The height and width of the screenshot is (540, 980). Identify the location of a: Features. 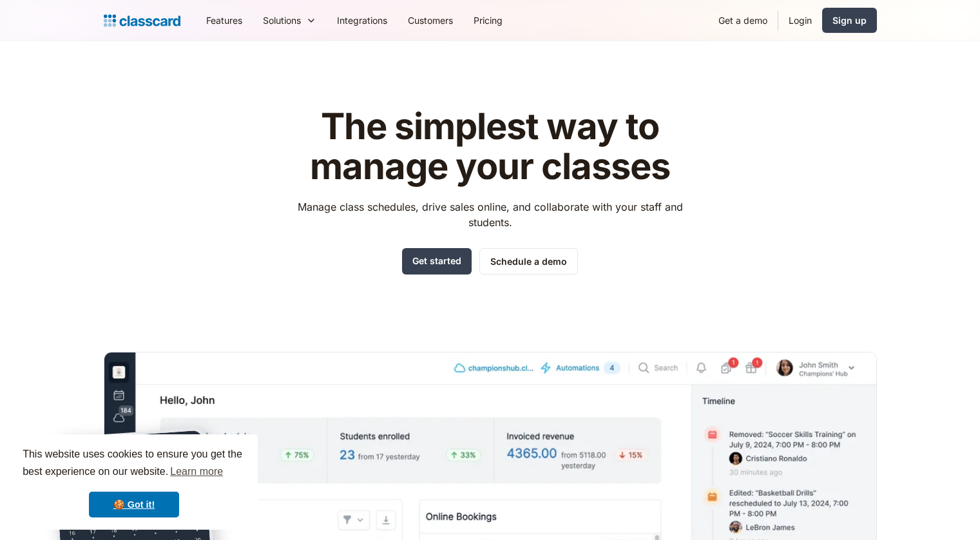
(224, 20).